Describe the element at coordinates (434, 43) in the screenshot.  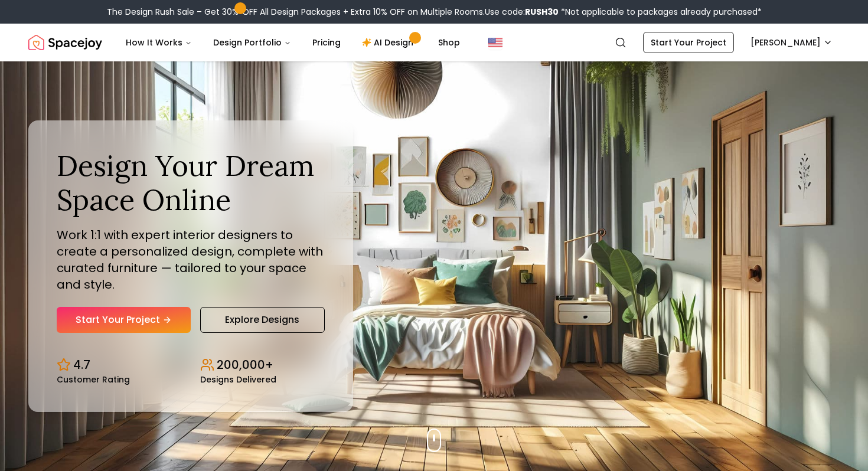
I see `nav: Global` at that location.